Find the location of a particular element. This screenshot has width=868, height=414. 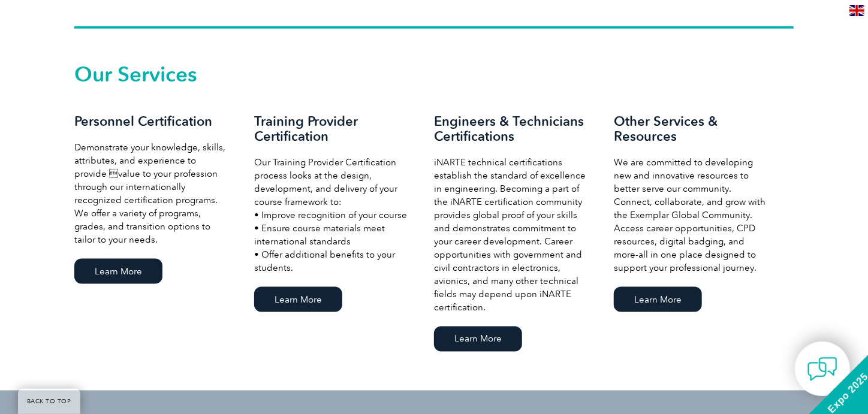

img: contact-chat.png is located at coordinates (822, 369).